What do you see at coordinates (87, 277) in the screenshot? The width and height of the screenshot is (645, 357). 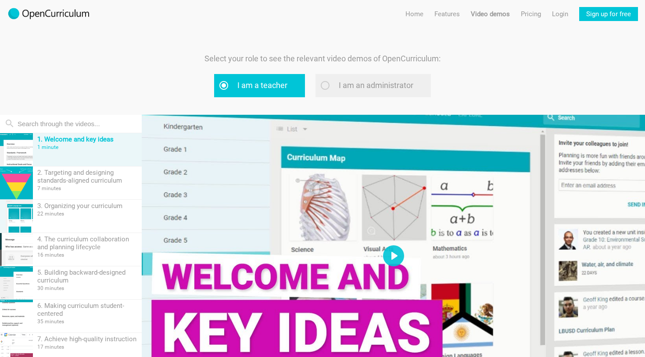 I see `div: 5. Building backward-designed curriculum` at bounding box center [87, 277].